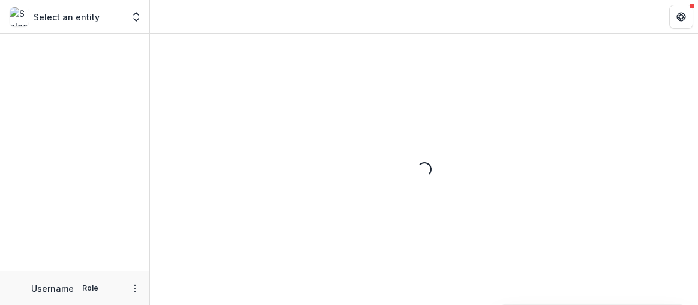 Image resolution: width=698 pixels, height=305 pixels. Describe the element at coordinates (19, 17) in the screenshot. I see `img: Select an entity` at that location.